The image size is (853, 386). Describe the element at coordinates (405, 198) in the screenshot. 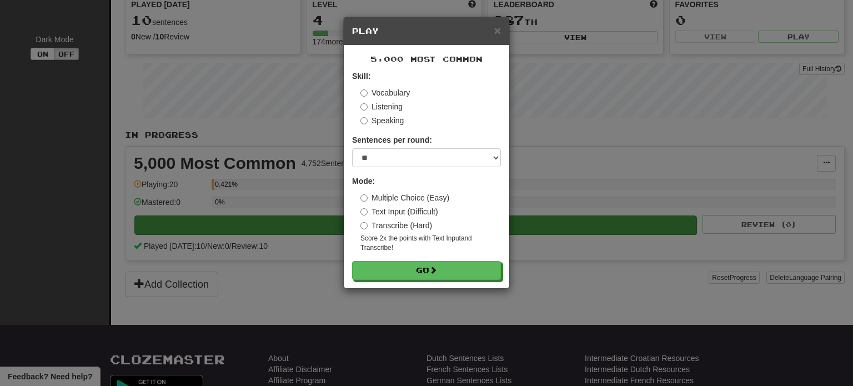

I see `label: Multiple Choice (Easy)` at that location.